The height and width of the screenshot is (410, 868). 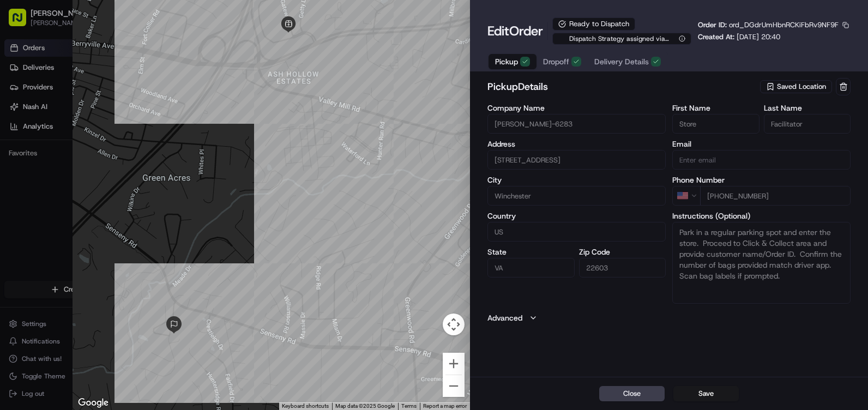 I want to click on label: Instructions (Optional), so click(x=761, y=216).